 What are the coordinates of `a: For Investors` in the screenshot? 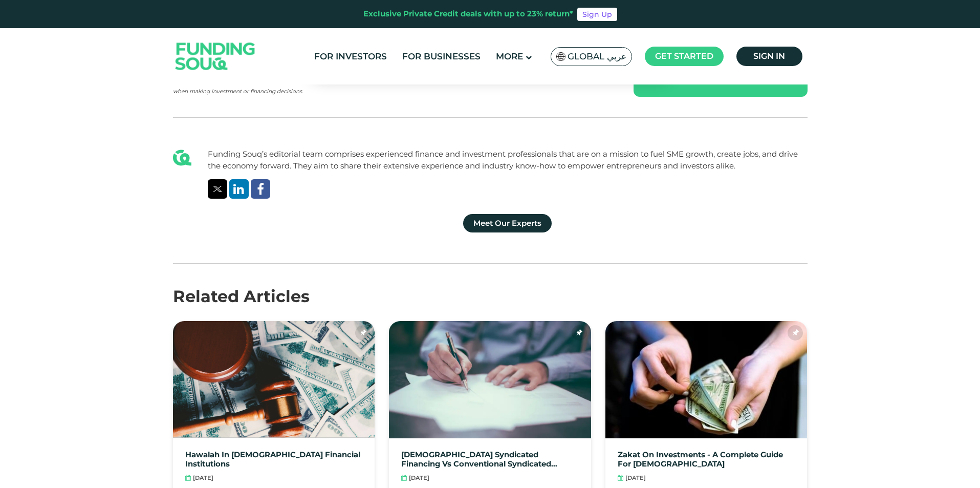 It's located at (350, 56).